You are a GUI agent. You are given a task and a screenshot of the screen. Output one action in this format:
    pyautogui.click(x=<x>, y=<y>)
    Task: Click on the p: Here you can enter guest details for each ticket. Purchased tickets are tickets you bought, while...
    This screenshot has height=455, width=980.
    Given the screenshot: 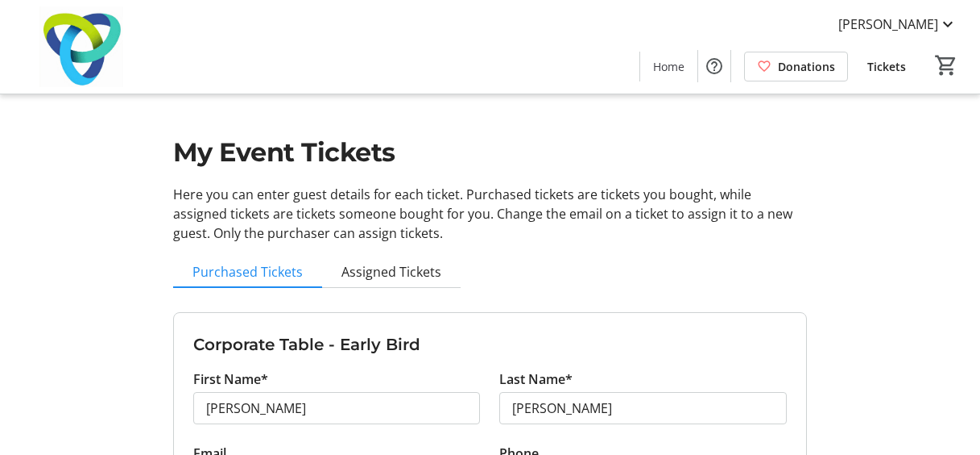 What is the action you would take?
    pyautogui.click(x=490, y=213)
    